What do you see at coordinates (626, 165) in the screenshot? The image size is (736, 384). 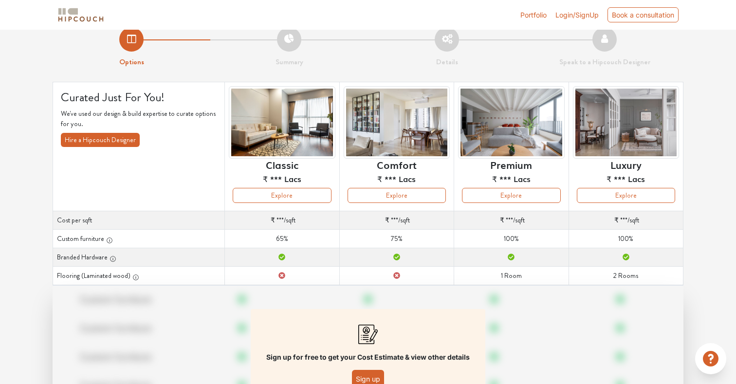 I see `h6: Luxury` at bounding box center [626, 165].